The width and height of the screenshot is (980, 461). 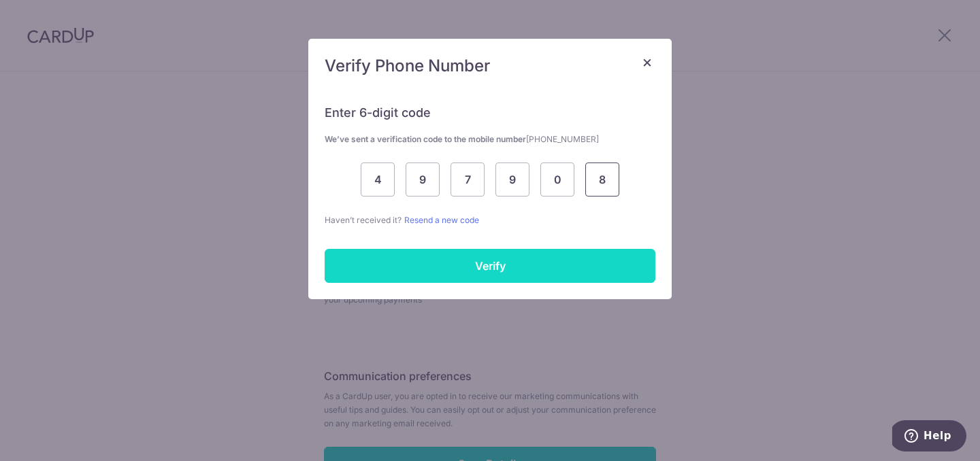 I want to click on a: Resend a new code, so click(x=441, y=220).